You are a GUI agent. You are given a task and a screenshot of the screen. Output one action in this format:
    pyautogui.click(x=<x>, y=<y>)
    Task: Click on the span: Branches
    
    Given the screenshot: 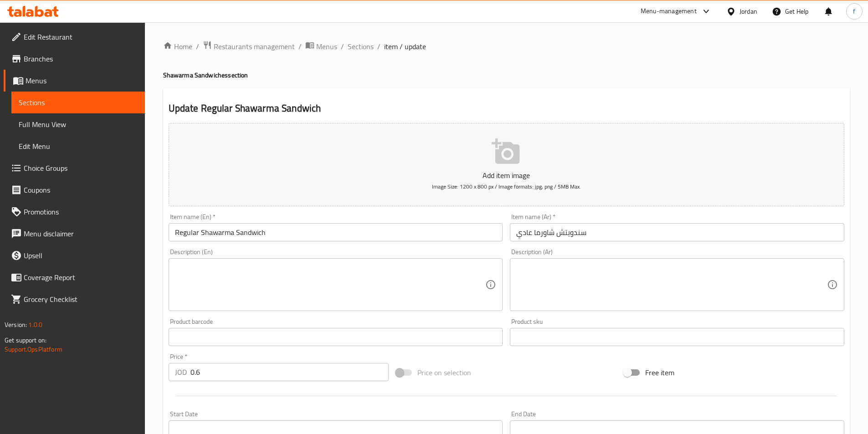 What is the action you would take?
    pyautogui.click(x=80, y=59)
    